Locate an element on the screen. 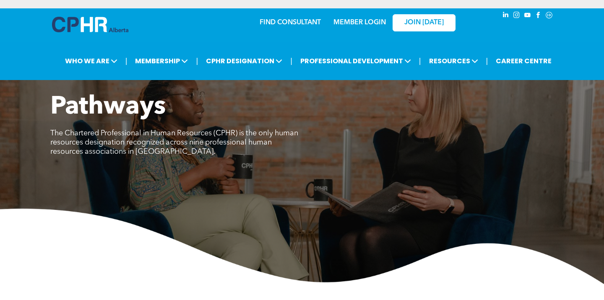 The width and height of the screenshot is (604, 300). span: CPHR DESIGNATION is located at coordinates (244, 61).